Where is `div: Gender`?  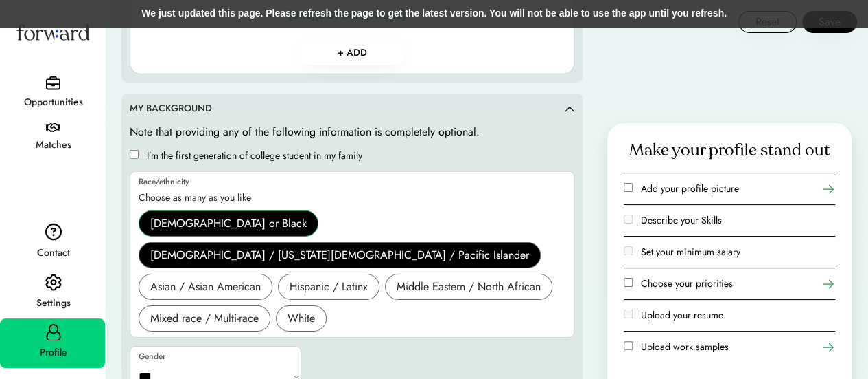
div: Gender is located at coordinates (220, 356).